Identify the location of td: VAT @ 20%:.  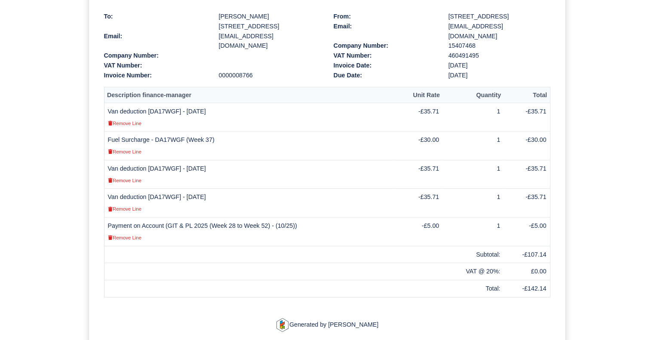
(473, 272).